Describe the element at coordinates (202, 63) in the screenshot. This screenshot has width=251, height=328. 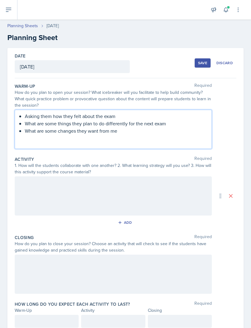
I see `button: Save` at that location.